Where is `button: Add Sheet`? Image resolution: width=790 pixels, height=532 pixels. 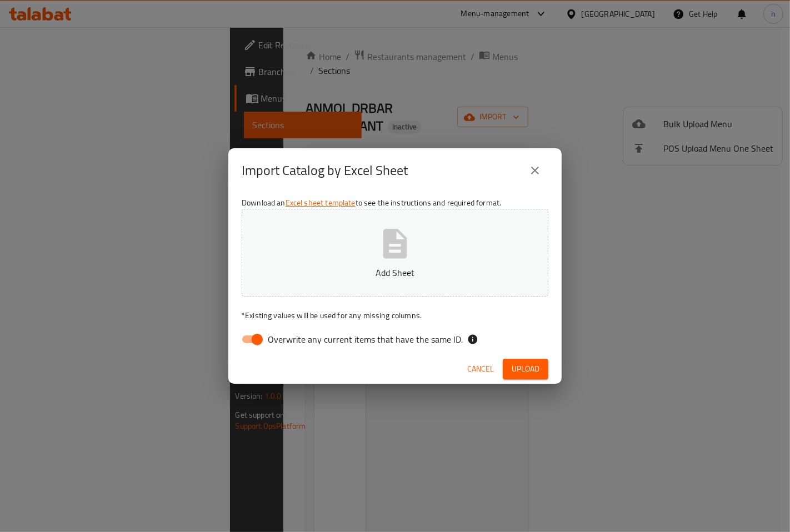
button: Add Sheet is located at coordinates (395, 253).